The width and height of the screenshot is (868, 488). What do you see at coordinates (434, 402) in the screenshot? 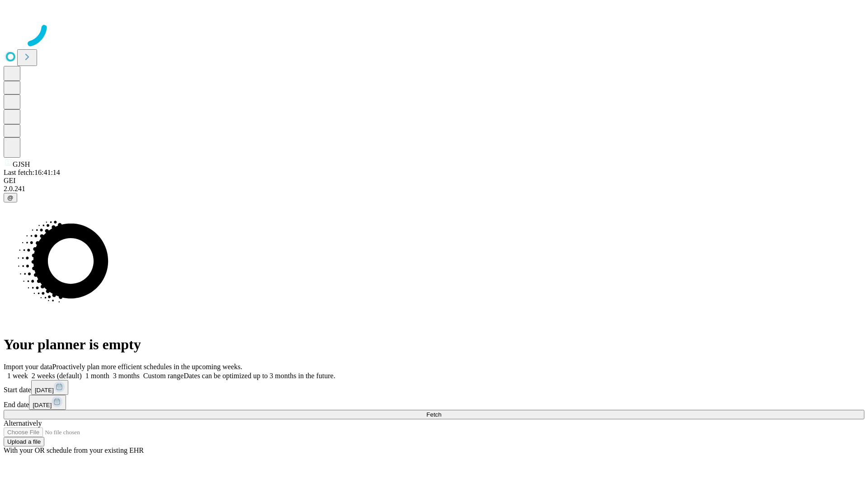
I see `div: End date` at bounding box center [434, 402].